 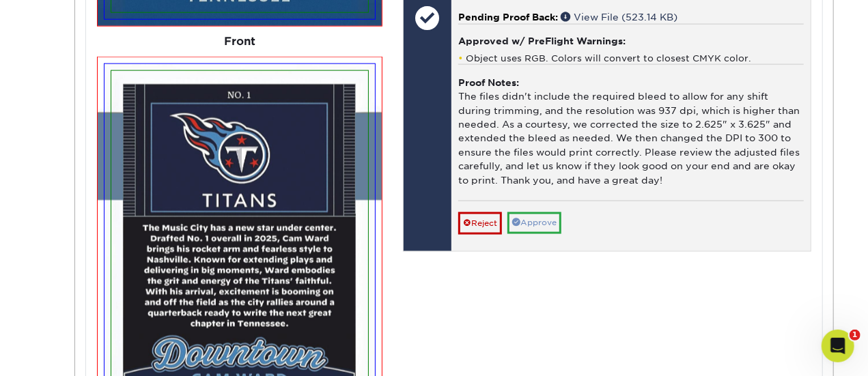 What do you see at coordinates (508, 17) in the screenshot?
I see `span: Pending Proof Back:` at bounding box center [508, 17].